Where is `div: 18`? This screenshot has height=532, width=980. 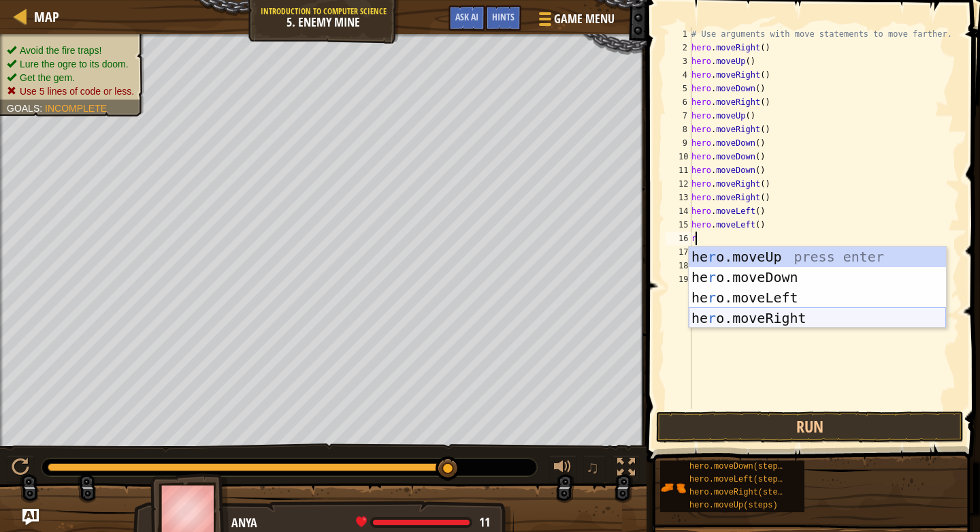 div: 18 is located at coordinates (679, 265).